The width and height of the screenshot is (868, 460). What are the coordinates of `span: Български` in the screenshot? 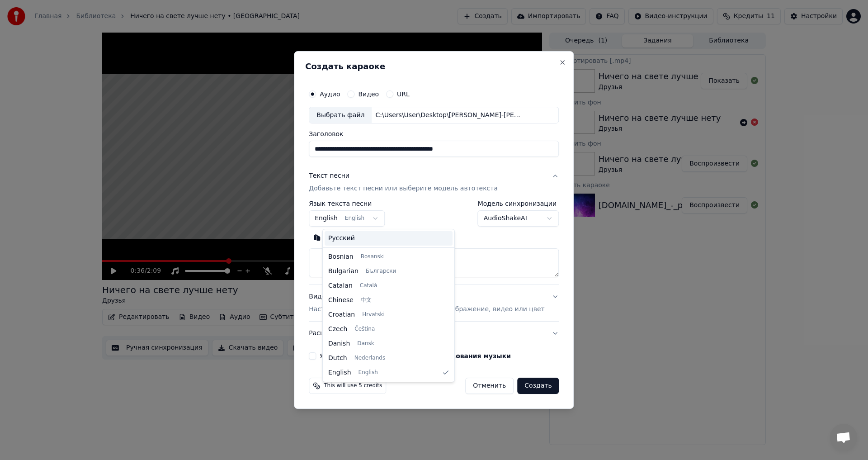 It's located at (381, 271).